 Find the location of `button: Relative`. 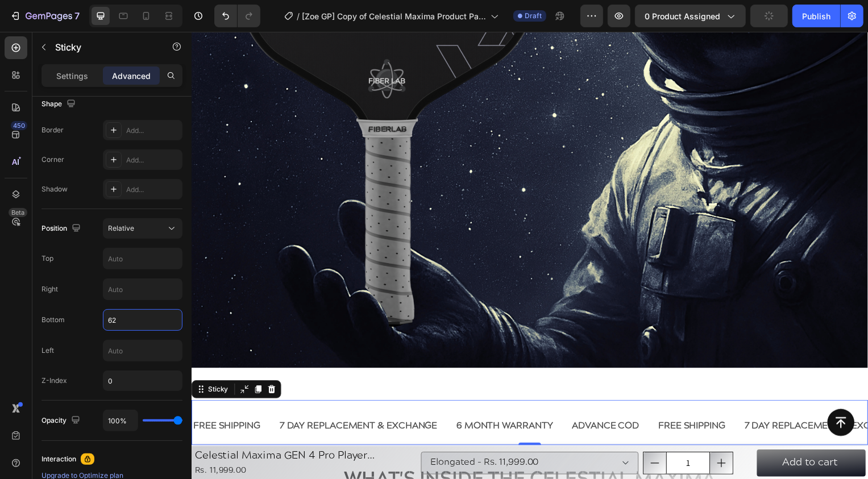

button: Relative is located at coordinates (143, 228).